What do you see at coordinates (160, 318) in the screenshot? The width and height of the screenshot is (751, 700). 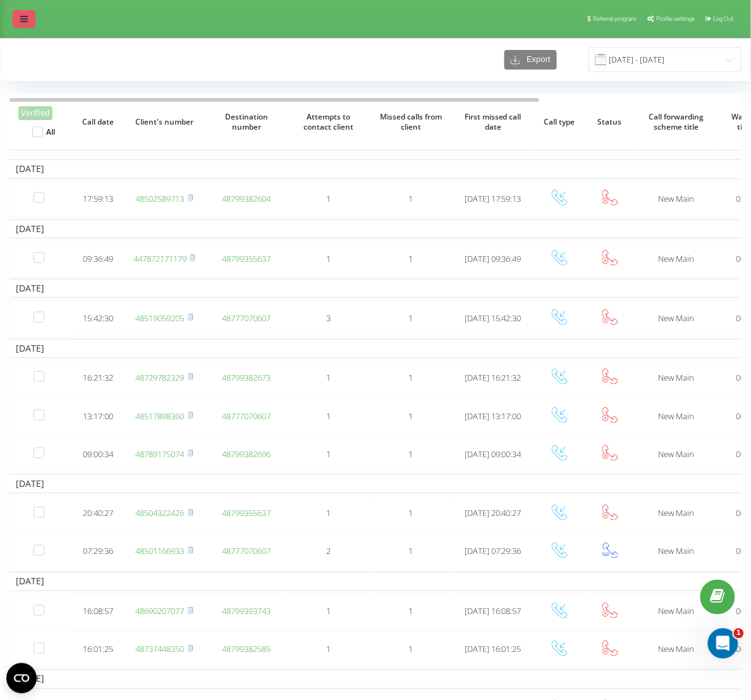 I see `a: 48519059205` at bounding box center [160, 318].